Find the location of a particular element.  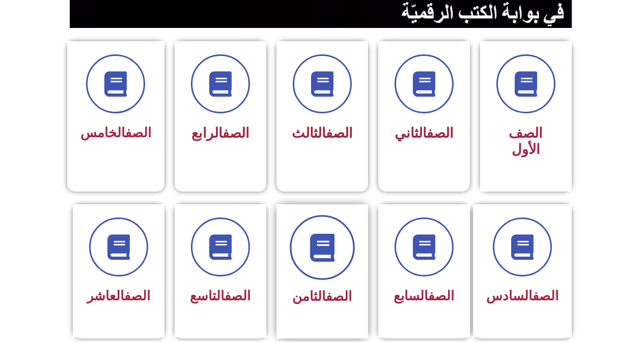

span: الصف الأول is located at coordinates (526, 141).